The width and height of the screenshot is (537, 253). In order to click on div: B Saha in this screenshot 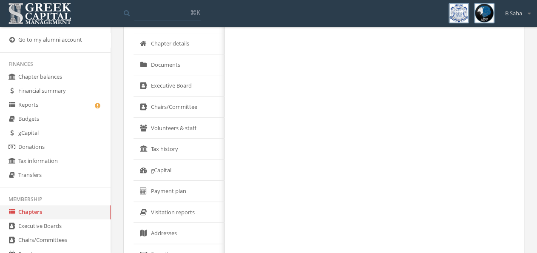, I will do `click(515, 10)`.